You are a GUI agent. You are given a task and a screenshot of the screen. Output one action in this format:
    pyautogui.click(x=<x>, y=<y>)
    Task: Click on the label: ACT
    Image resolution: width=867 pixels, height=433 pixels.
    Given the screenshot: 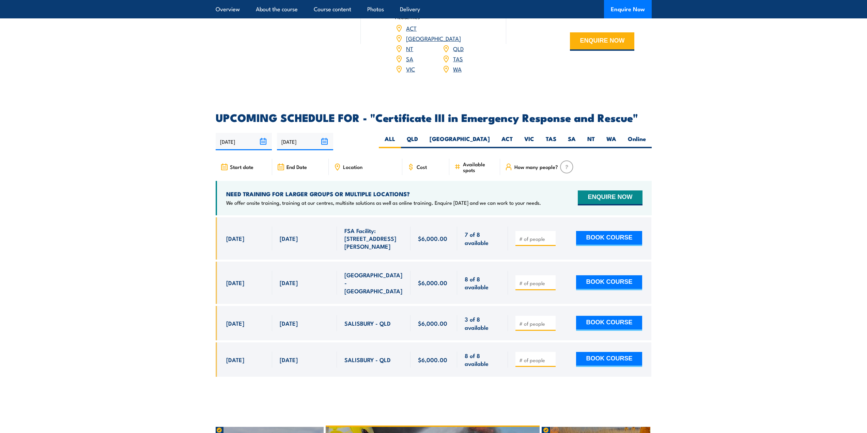 What is the action you would take?
    pyautogui.click(x=507, y=141)
    